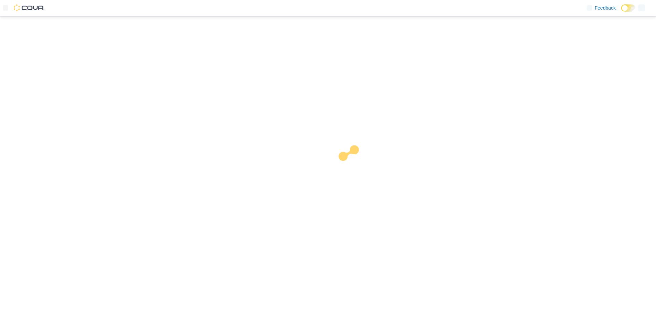 The width and height of the screenshot is (656, 326). Describe the element at coordinates (354, 166) in the screenshot. I see `img: cova-loader` at that location.